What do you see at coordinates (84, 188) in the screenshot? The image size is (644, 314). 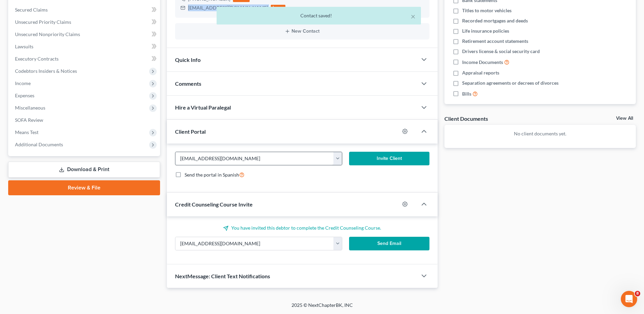 I see `a: Review & File` at bounding box center [84, 188].